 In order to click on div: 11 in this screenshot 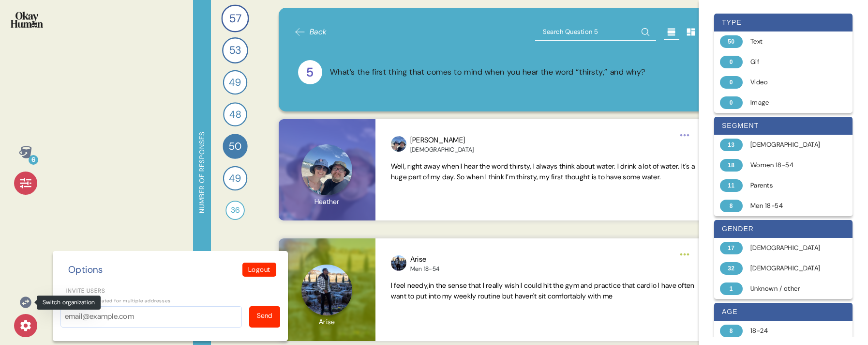, I will do `click(732, 185)`.